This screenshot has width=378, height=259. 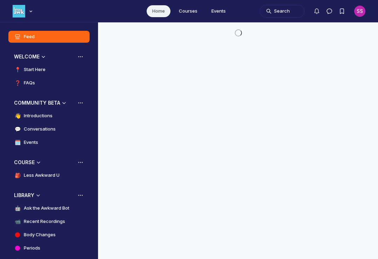 I want to click on a: 👋Introductions, so click(x=49, y=116).